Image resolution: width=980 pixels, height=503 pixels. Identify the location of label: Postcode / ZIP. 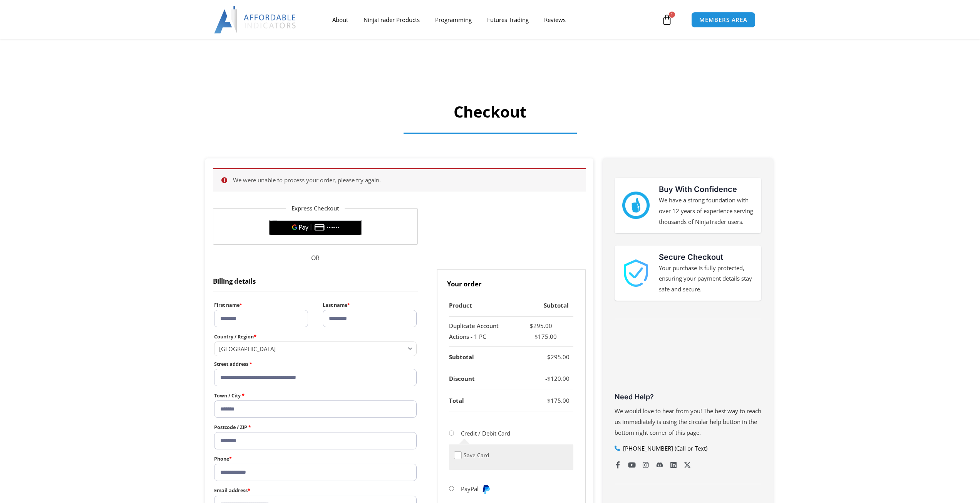
(315, 427).